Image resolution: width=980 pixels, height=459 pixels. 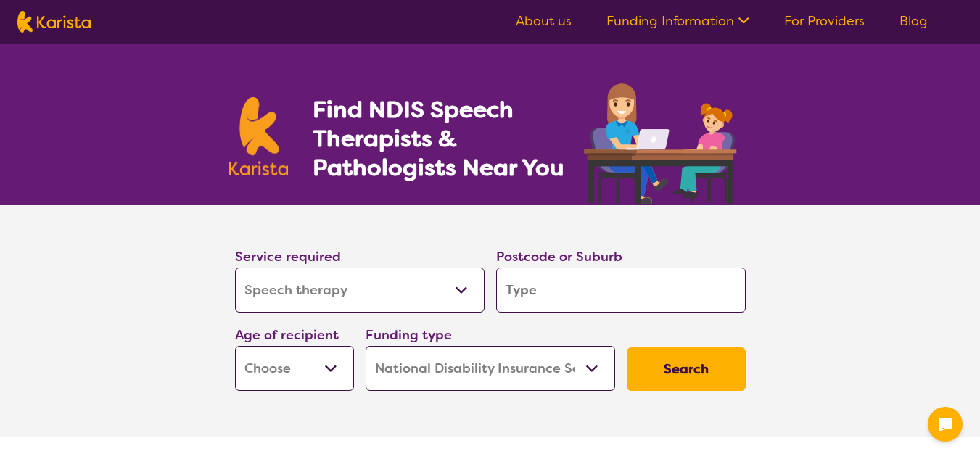 I want to click on a: Funding Information, so click(x=677, y=21).